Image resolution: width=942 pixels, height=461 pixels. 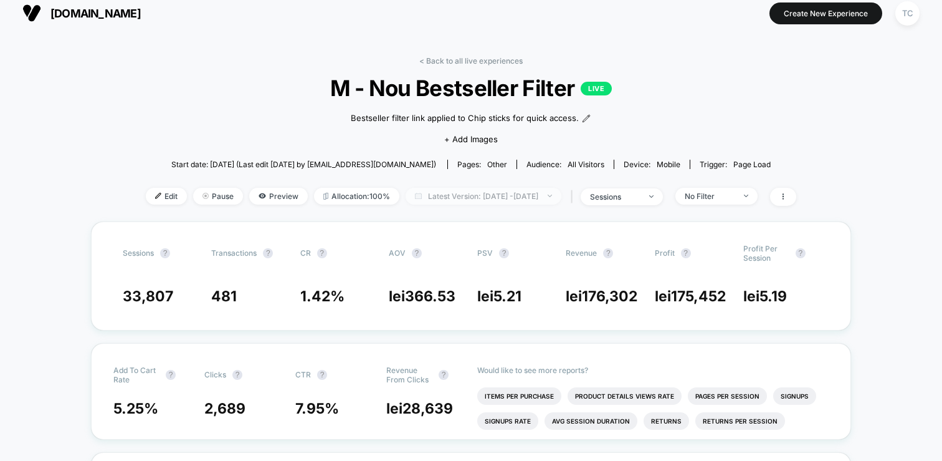 What do you see at coordinates (610, 296) in the screenshot?
I see `span: 176,302` at bounding box center [610, 296].